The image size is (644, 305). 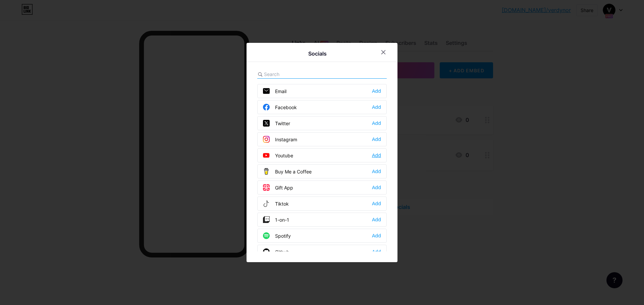 I want to click on div: 1-on-1, so click(x=276, y=220).